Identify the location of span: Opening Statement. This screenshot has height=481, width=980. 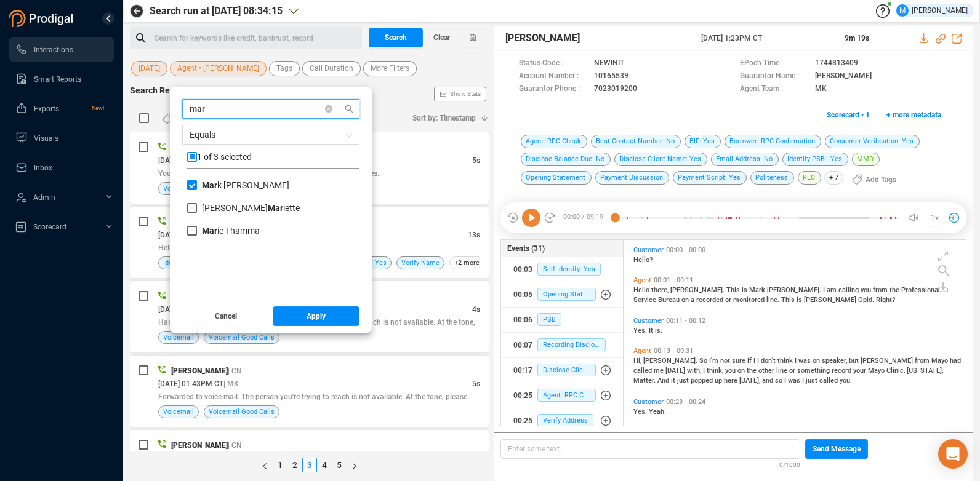
(555, 178).